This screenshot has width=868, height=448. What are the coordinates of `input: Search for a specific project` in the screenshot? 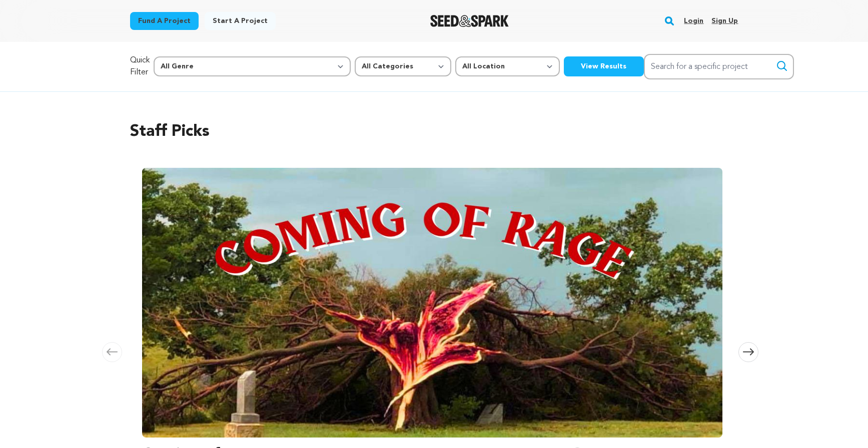 It's located at (719, 66).